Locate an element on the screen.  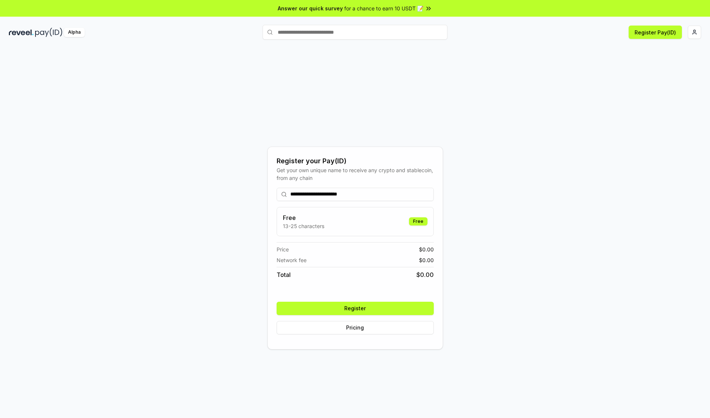
img: pay_id is located at coordinates (49, 32).